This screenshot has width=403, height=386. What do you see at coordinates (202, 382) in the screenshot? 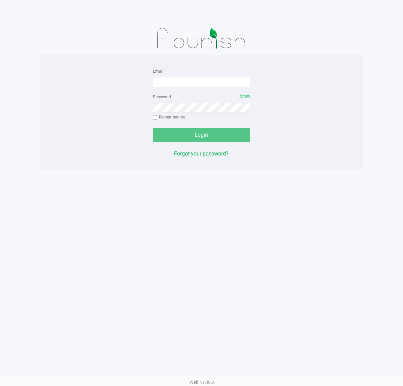
I see `span: Web: v1.40.0` at bounding box center [202, 382].